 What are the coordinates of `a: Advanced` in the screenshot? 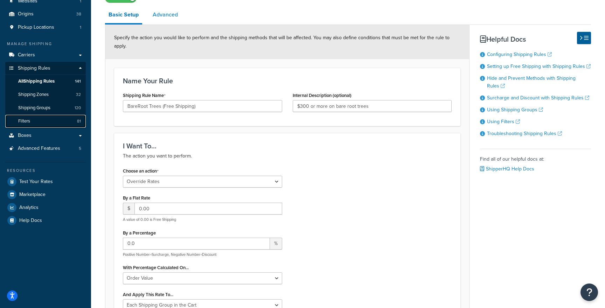 It's located at (165, 15).